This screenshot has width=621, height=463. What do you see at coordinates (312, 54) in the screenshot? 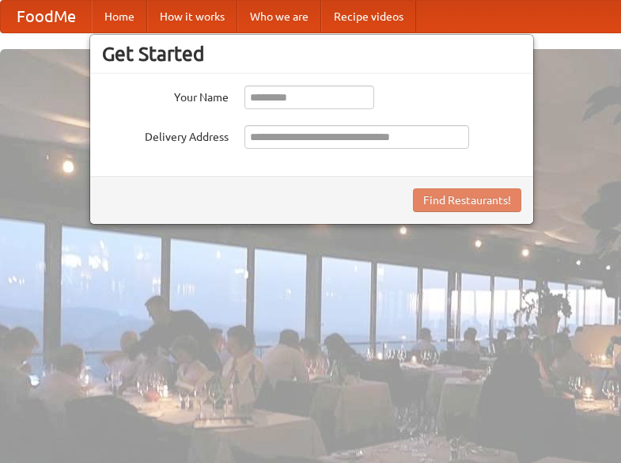
I see `h3: Get Started` at bounding box center [312, 54].